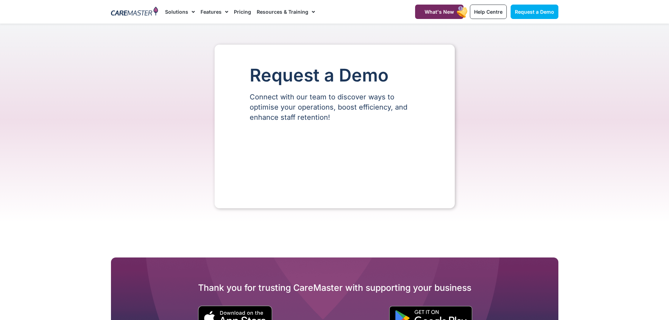 The image size is (669, 320). What do you see at coordinates (439, 12) in the screenshot?
I see `a: What's New` at bounding box center [439, 12].